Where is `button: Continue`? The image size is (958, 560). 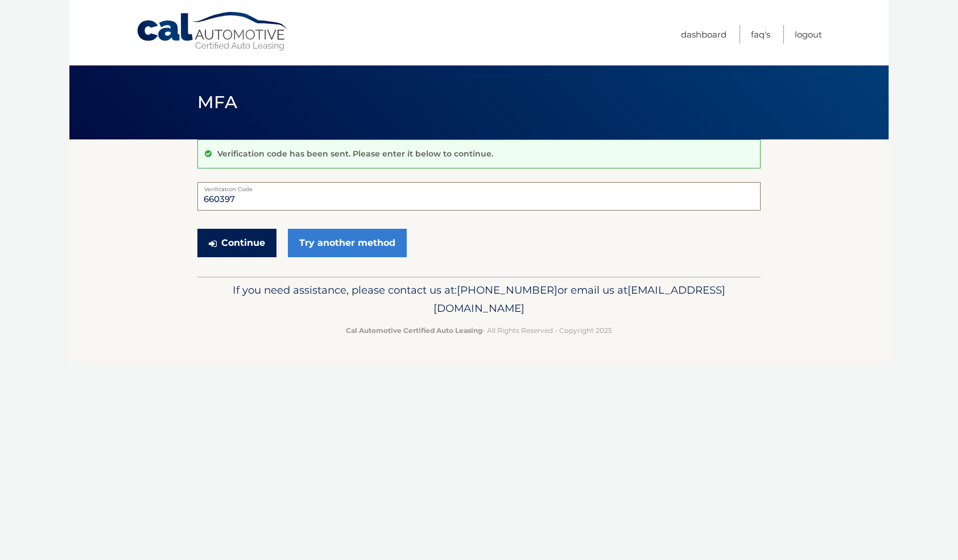 button: Continue is located at coordinates (237, 243).